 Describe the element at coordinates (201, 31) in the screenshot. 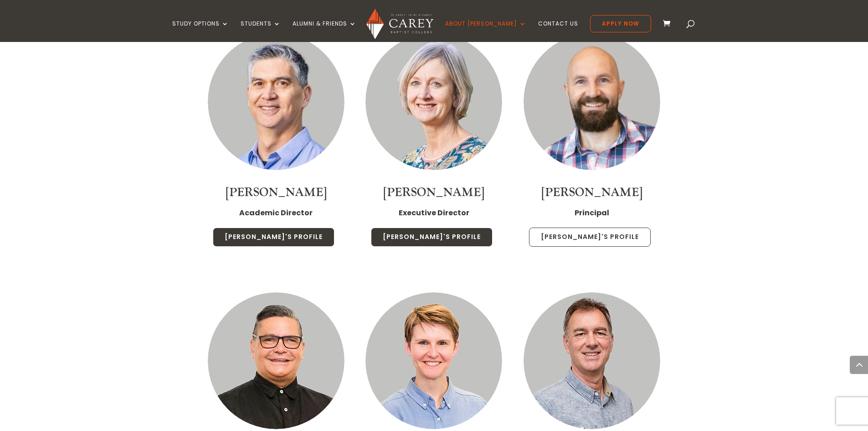

I see `a: Study Options` at that location.